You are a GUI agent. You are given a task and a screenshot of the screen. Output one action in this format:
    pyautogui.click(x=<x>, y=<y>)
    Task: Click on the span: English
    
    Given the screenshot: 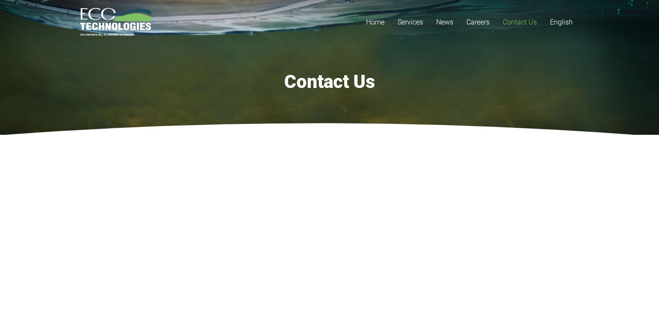 What is the action you would take?
    pyautogui.click(x=561, y=22)
    